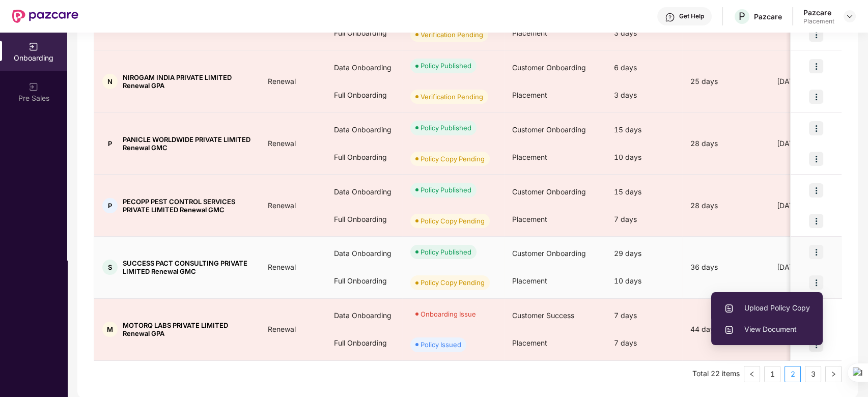 This screenshot has height=397, width=868. What do you see at coordinates (772, 374) in the screenshot?
I see `li: 1` at bounding box center [772, 374].